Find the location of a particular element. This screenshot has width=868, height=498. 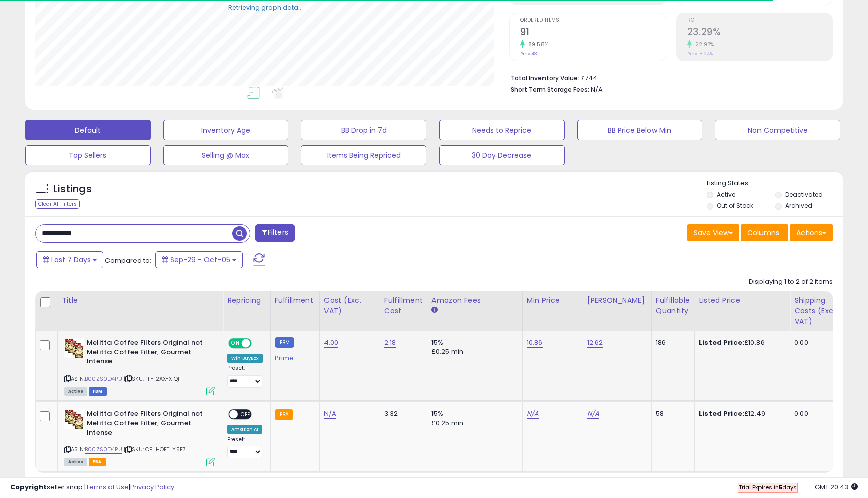

button: Non Competitive is located at coordinates (777, 130).